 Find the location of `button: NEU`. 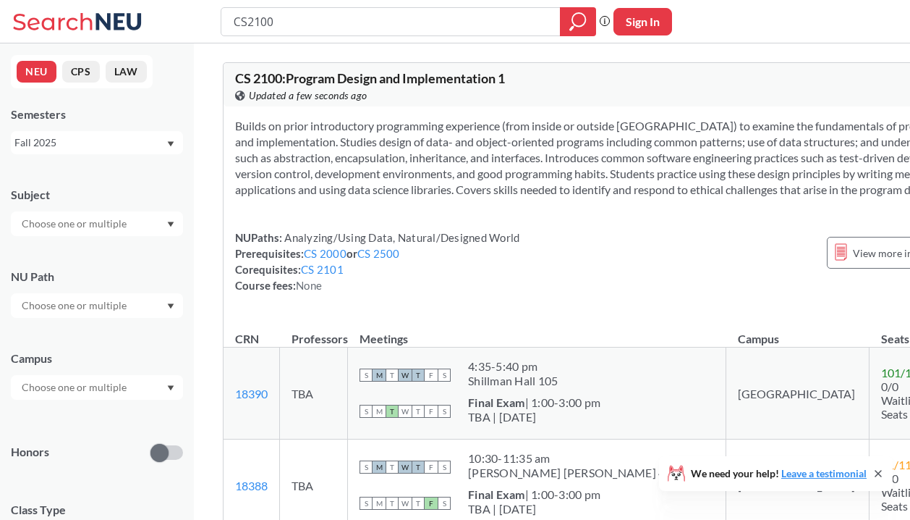

button: NEU is located at coordinates (36, 72).